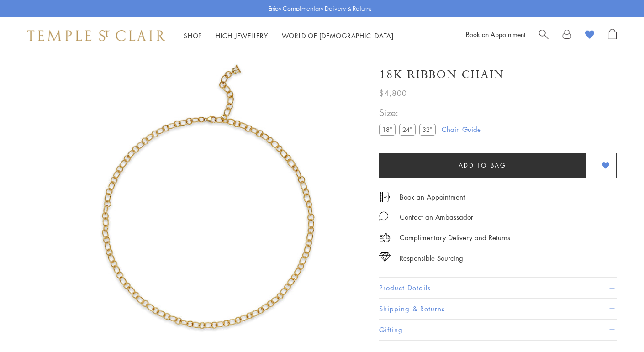 This screenshot has width=644, height=352. Describe the element at coordinates (455, 237) in the screenshot. I see `p: Complimentary Delivery and Returns` at that location.